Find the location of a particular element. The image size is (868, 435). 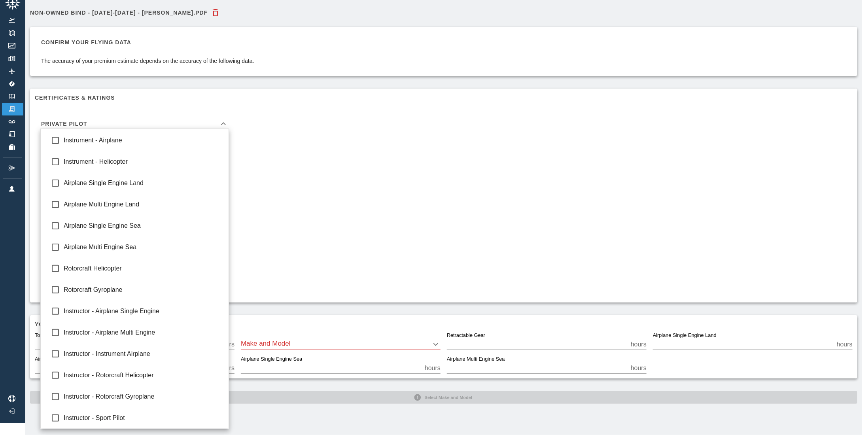

span: Airplane Multi Engine Sea is located at coordinates (143, 247).